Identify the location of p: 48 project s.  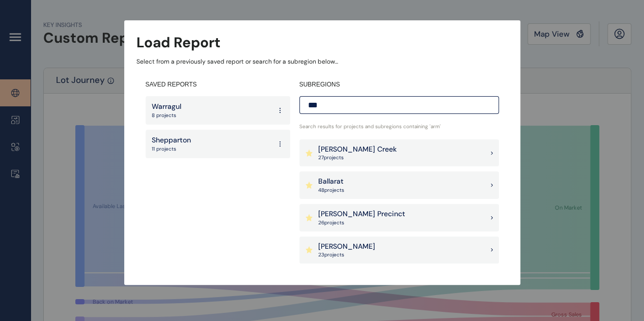
(331, 191).